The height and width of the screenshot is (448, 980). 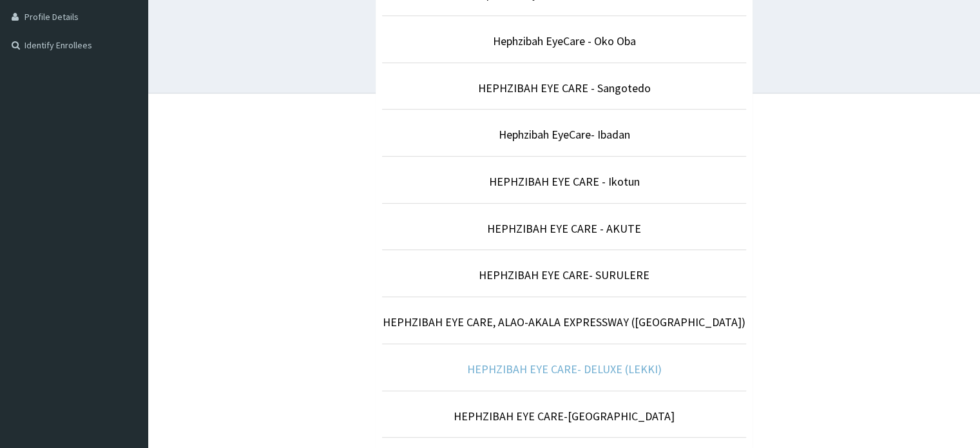 I want to click on a: Hephzibah EyeCare- Ibadan, so click(x=565, y=134).